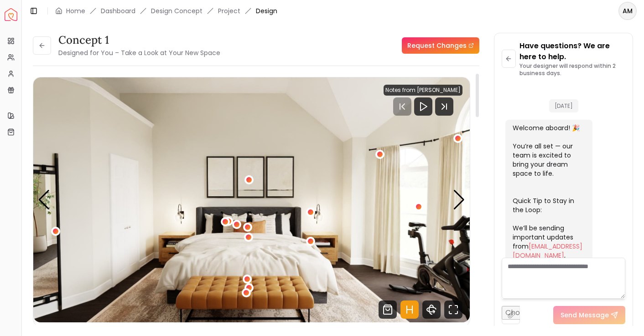 Image resolution: width=644 pixels, height=336 pixels. I want to click on nav: breadcrumb, so click(166, 11).